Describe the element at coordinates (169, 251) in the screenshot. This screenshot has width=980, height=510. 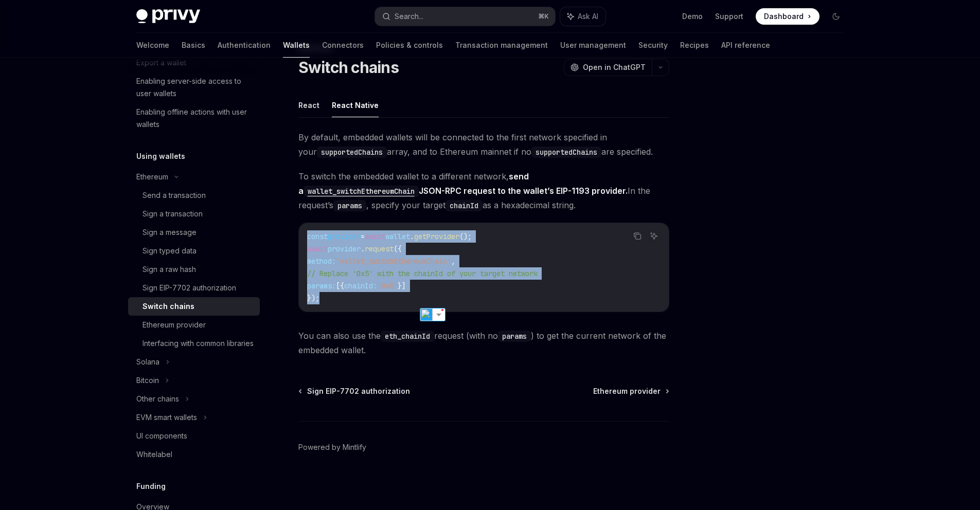
I see `div: Sign typed data` at that location.